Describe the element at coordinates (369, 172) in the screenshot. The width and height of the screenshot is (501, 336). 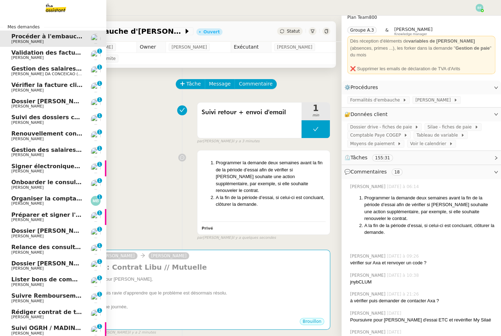
I see `span: Commentaires` at that location.